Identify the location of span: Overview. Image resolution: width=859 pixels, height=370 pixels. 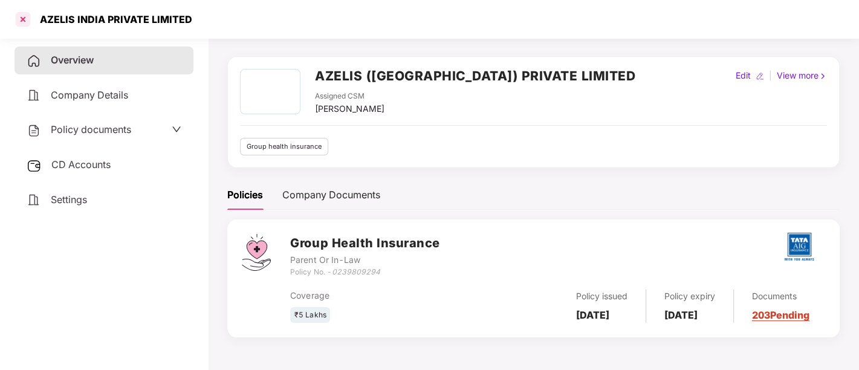
(72, 60).